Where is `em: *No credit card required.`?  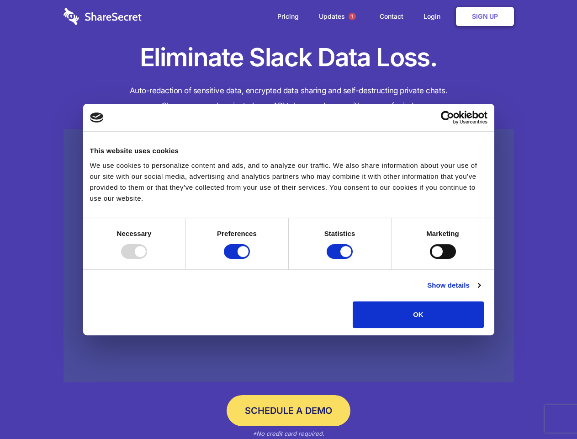 em: *No credit card required. is located at coordinates (288, 433).